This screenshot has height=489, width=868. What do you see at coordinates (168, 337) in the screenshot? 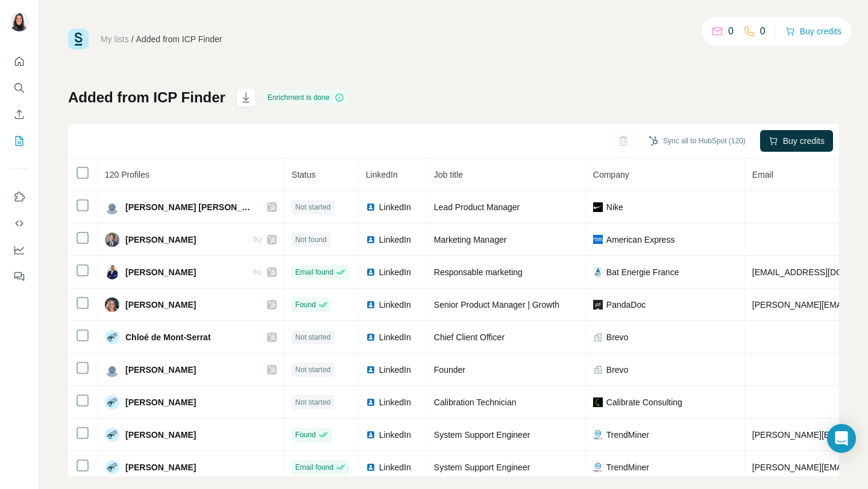
I see `span: Chloé de Mont-Serrat` at bounding box center [168, 337].